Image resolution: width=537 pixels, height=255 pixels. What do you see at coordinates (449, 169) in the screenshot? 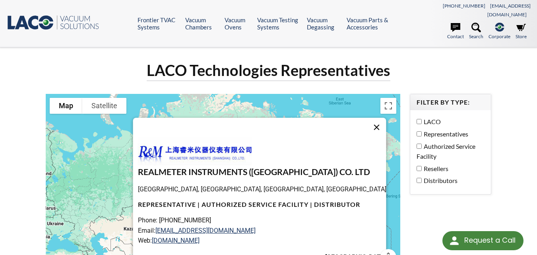
I see `label: Resellers` at bounding box center [449, 169].